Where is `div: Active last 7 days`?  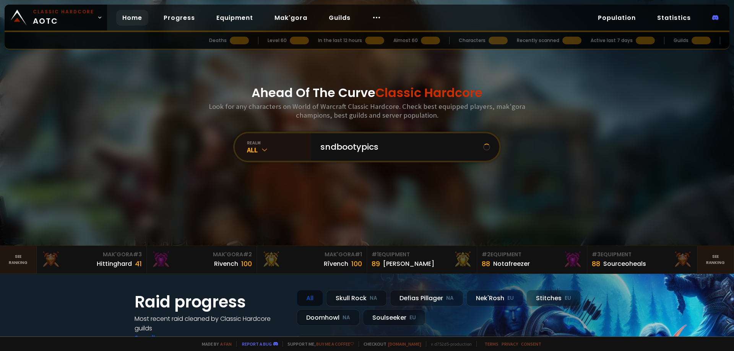
div: Active last 7 days is located at coordinates (612, 41).